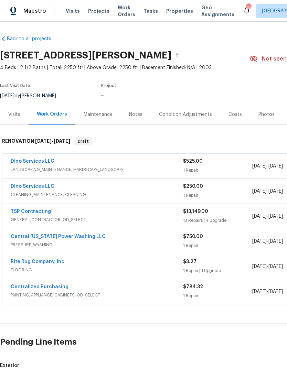  What do you see at coordinates (193, 237) in the screenshot?
I see `span: $750.00` at bounding box center [193, 237].